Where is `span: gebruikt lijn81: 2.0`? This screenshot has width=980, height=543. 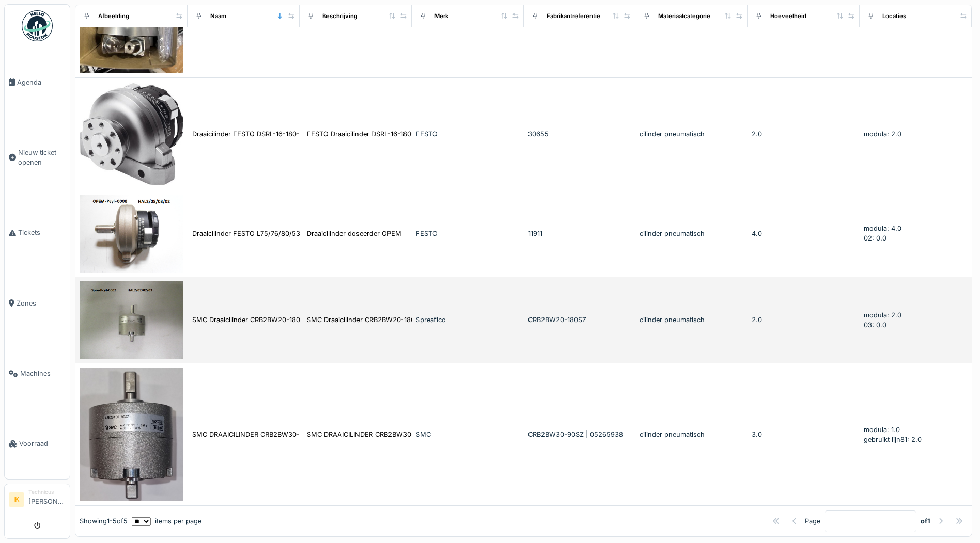
span: gebruikt lijn81: 2.0 is located at coordinates (892, 439).